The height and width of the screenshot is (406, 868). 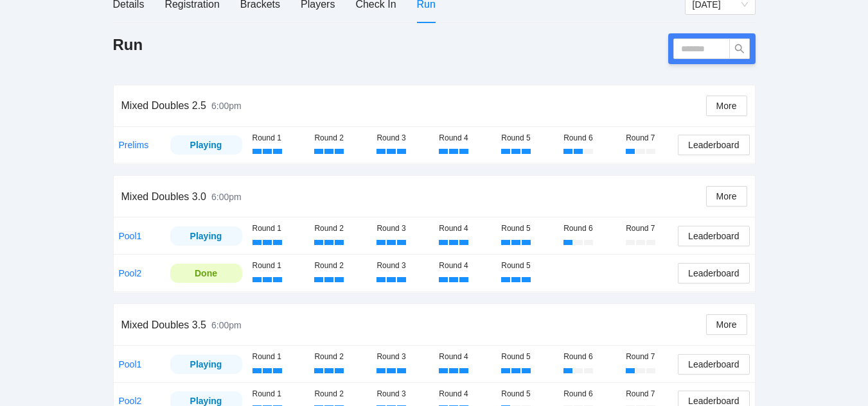 I want to click on span: search, so click(x=739, y=49).